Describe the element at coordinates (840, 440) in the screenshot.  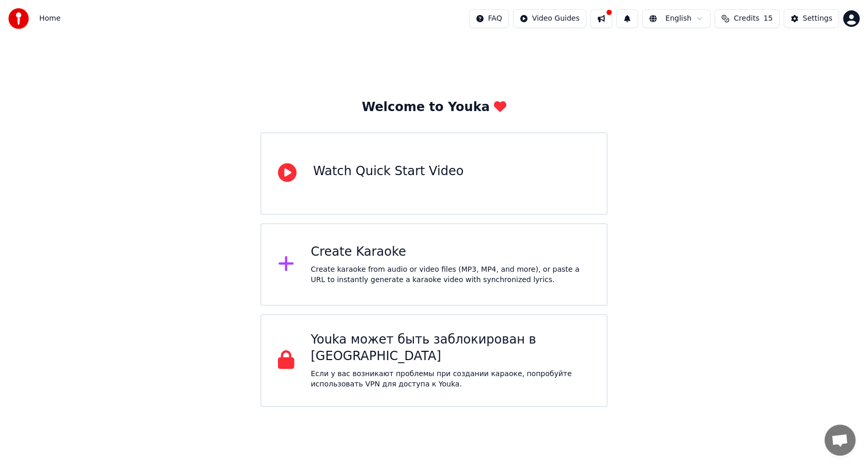
I see `div: Open chat` at that location.